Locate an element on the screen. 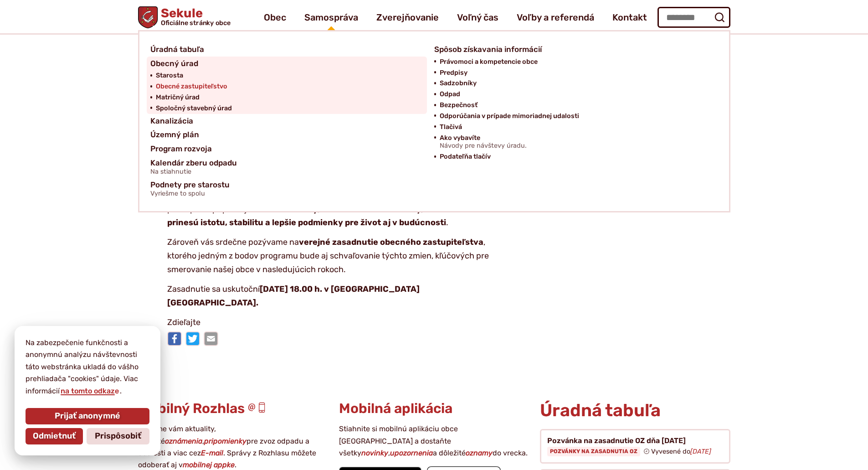  strong: verejné zasadnutie obecného zastupiteľstva is located at coordinates (391, 242).